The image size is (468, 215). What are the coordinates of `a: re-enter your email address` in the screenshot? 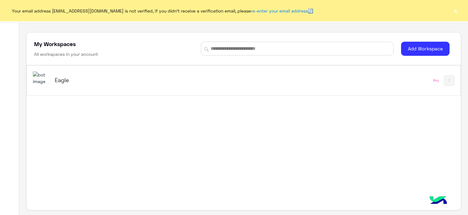 It's located at (279, 11).